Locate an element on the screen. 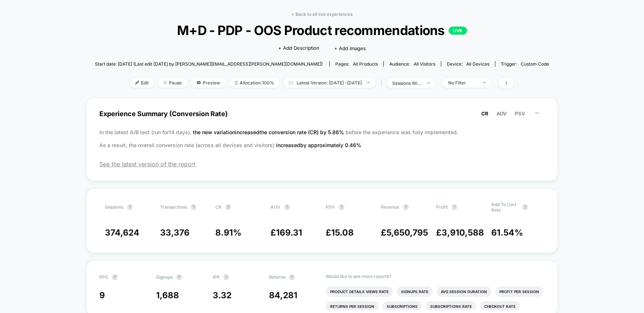 This screenshot has width=644, height=313. span: Custom Code is located at coordinates (535, 64).